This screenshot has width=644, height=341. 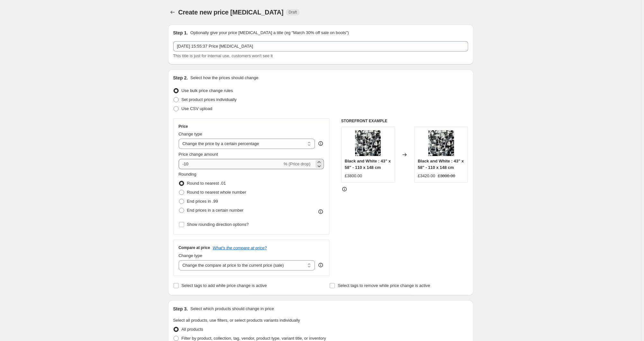 What do you see at coordinates (297, 164) in the screenshot?
I see `span: % (Price drop)` at bounding box center [297, 164].